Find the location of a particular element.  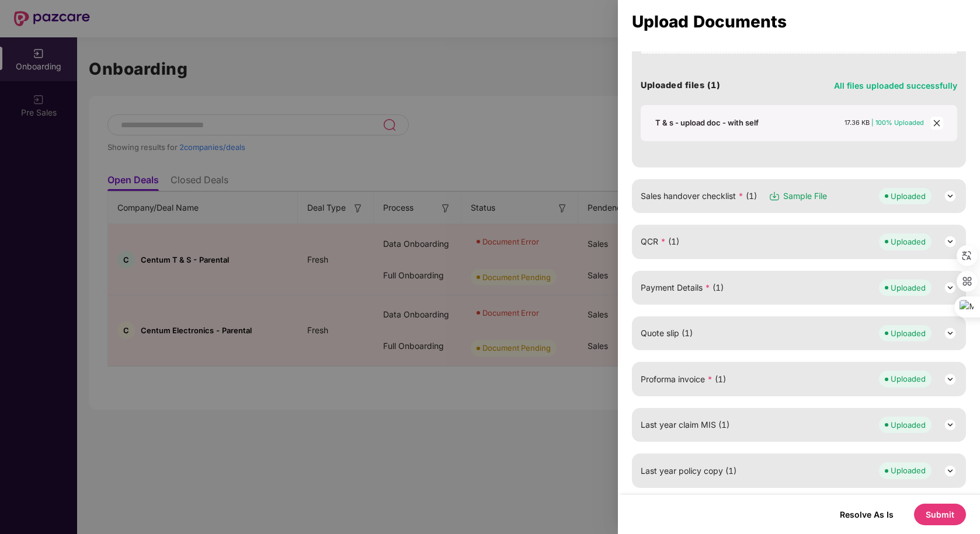

span: Sample File is located at coordinates (805, 196).